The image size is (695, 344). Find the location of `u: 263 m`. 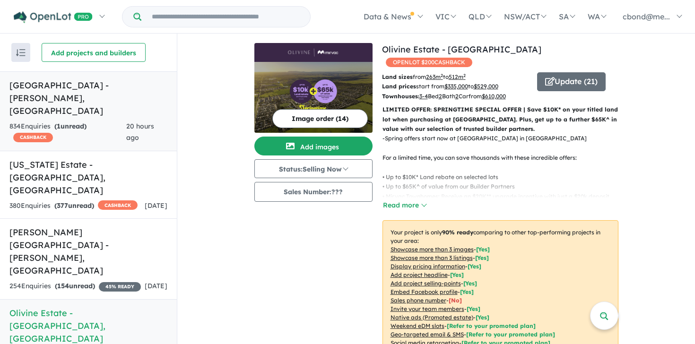

u: 263 m is located at coordinates (435, 77).